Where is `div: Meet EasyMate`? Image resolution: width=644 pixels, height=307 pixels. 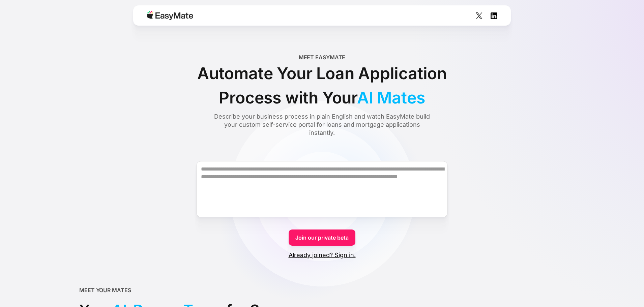
div: Meet EasyMate is located at coordinates (322, 57).